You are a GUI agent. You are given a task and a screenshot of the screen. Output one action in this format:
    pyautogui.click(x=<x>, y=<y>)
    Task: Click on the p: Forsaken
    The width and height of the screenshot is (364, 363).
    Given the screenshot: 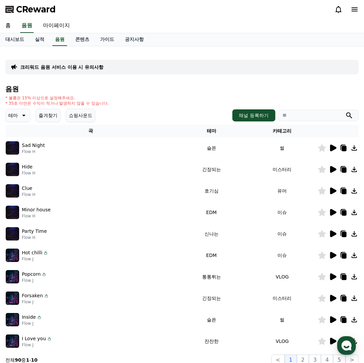 What is the action you would take?
    pyautogui.click(x=32, y=296)
    